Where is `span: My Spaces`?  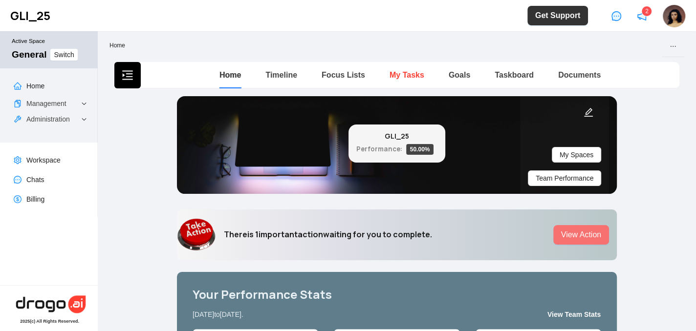
span: My Spaces is located at coordinates (576, 155).